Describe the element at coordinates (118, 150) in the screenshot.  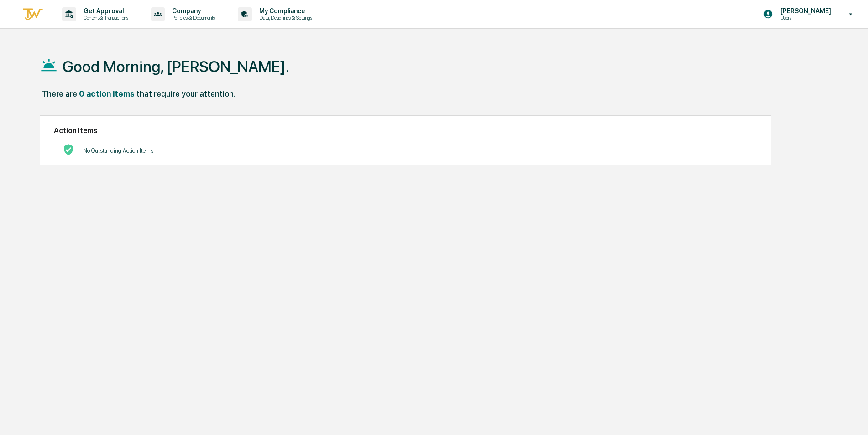
I see `p: No Outstanding Action Items` at that location.